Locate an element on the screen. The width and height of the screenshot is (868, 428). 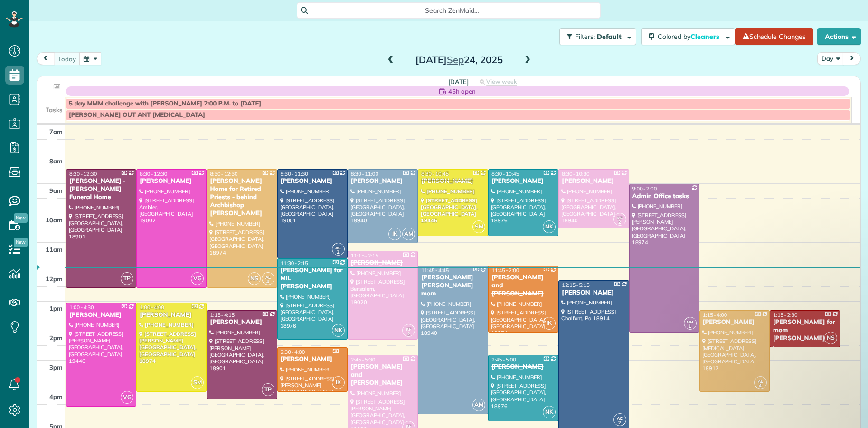
span: Sep is located at coordinates (456, 60).